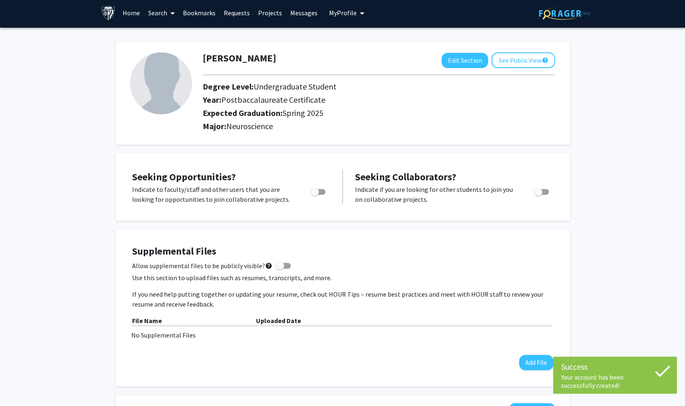 This screenshot has width=685, height=406. Describe the element at coordinates (436, 194) in the screenshot. I see `p: Indicate if you are looking for other students to join you on collaborative projects.` at that location.